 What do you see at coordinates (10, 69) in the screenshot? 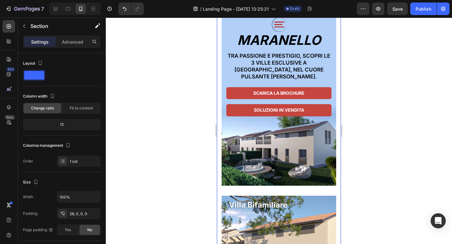
I see `div: 450` at bounding box center [10, 69].